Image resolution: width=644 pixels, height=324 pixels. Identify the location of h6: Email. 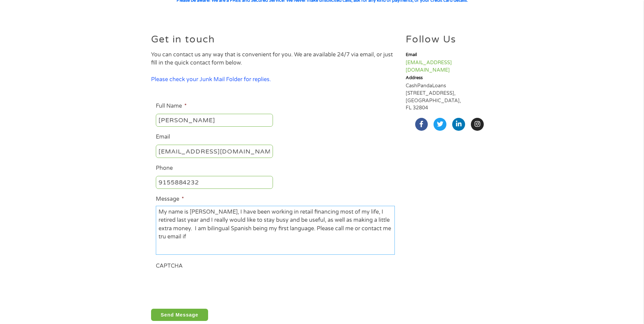
(449, 55).